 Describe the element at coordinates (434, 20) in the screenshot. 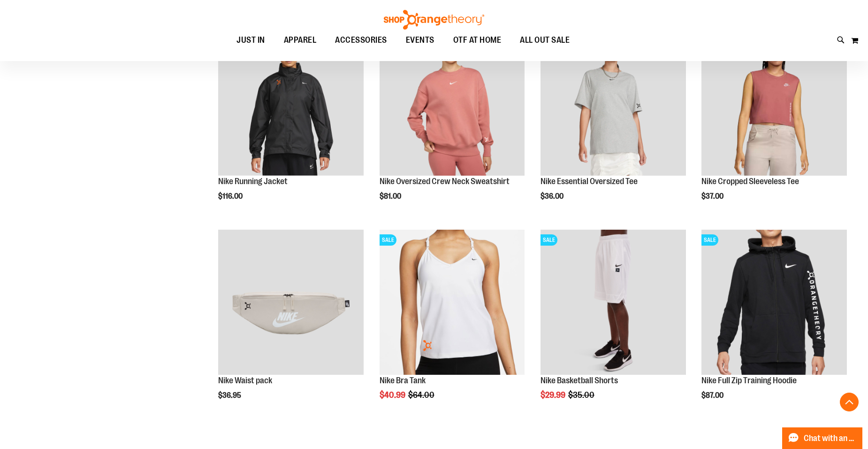

I see `img: Shop Orangetheory` at that location.